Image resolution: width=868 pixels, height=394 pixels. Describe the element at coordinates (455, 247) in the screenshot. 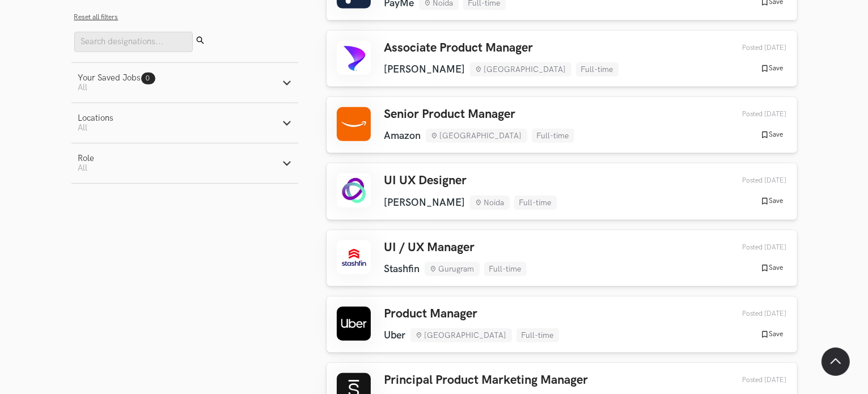

I see `h3: UI / UX Manager` at that location.